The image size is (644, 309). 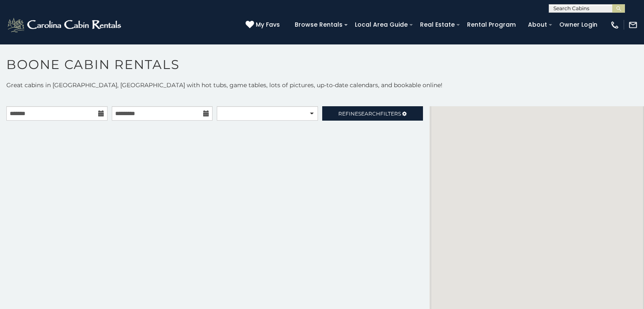 I want to click on a: Rental Program, so click(x=491, y=25).